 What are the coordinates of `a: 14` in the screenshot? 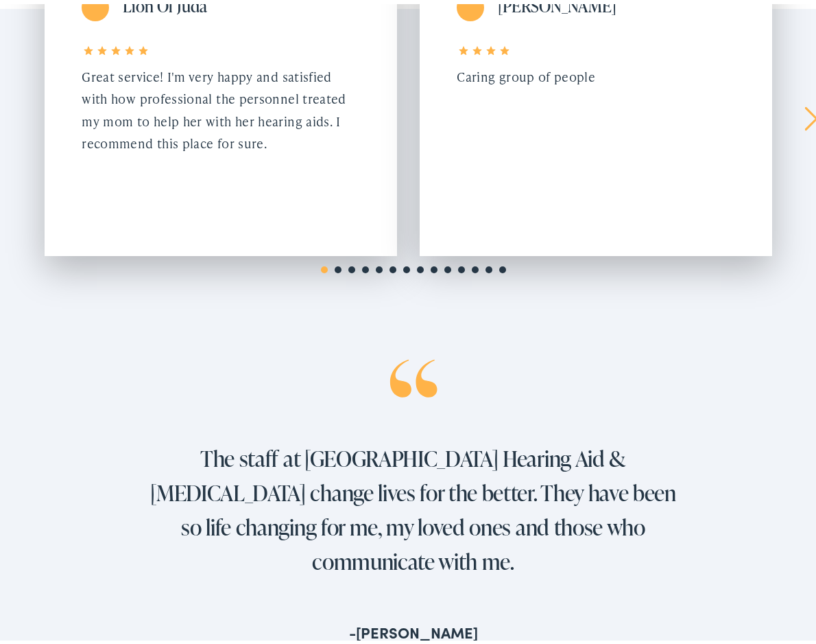 It's located at (503, 266).